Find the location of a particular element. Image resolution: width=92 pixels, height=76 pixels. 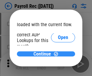

button: ContinueContinue is located at coordinates (46, 54).